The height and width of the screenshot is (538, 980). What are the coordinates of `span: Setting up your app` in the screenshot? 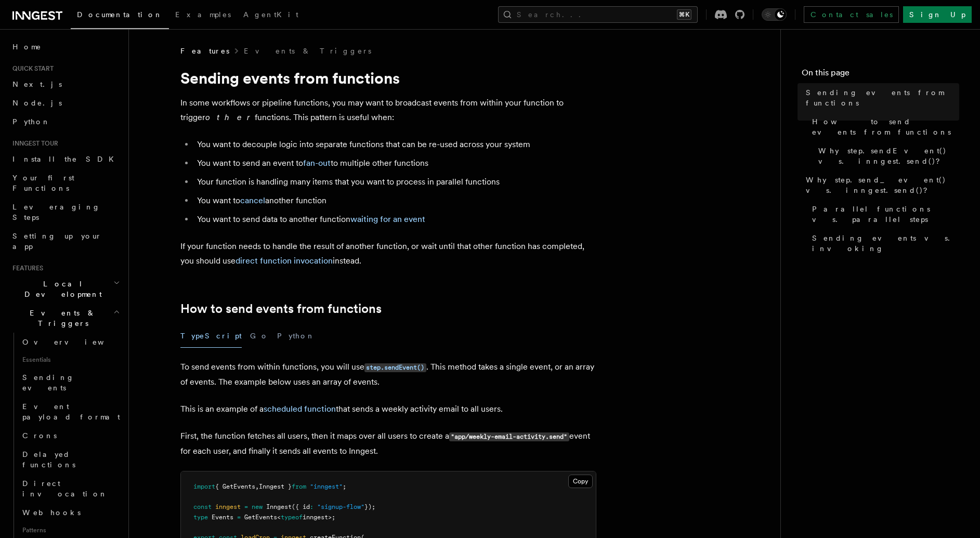 It's located at (57, 241).